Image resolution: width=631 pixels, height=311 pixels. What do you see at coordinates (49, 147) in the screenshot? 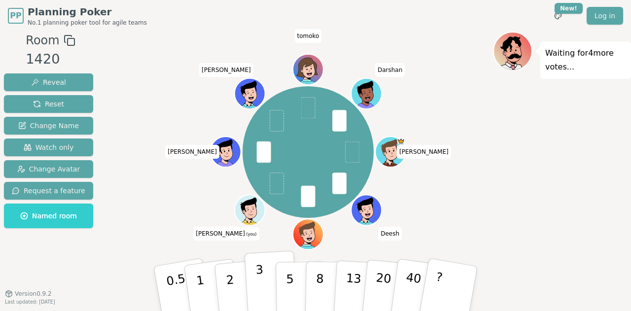
I see `span: Watch only` at bounding box center [49, 147].